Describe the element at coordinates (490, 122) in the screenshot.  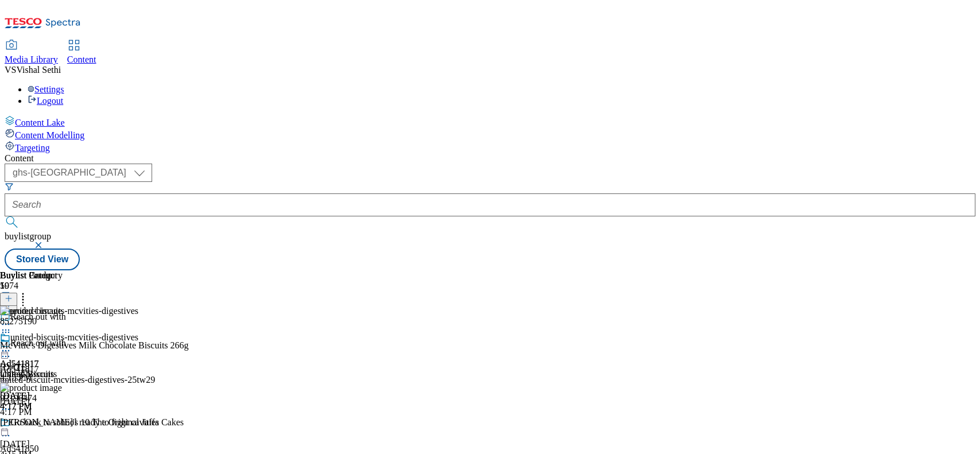
I see `a: Content Lake` at that location.